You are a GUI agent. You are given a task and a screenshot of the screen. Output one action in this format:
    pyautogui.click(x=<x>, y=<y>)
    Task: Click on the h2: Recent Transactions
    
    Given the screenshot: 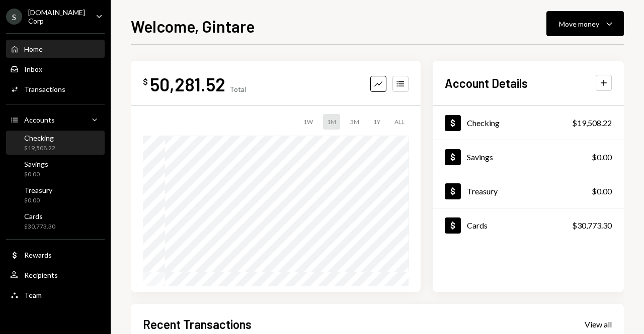 What is the action you would take?
    pyautogui.click(x=197, y=324)
    